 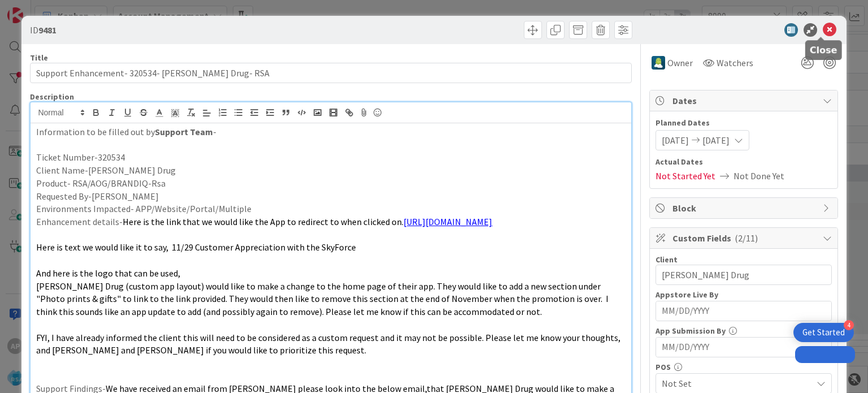 What do you see at coordinates (666, 260) in the screenshot?
I see `label: Client` at bounding box center [666, 260].